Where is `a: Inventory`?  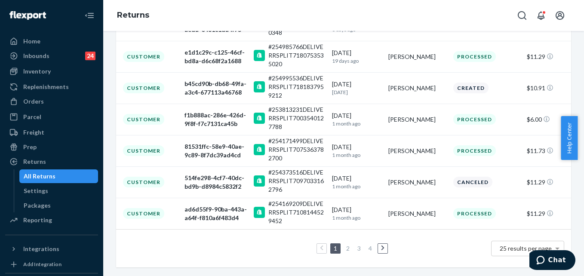 a: Inventory is located at coordinates (52, 71).